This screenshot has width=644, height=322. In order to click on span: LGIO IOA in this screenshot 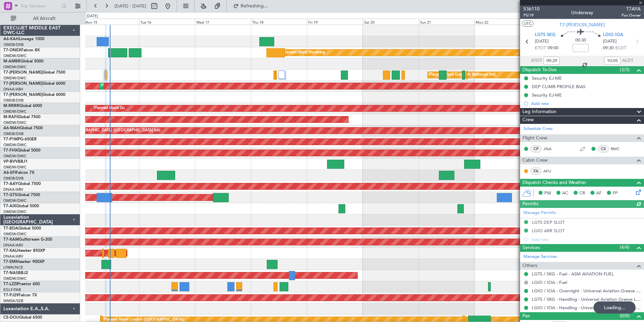, I will do `click(613, 35)`.